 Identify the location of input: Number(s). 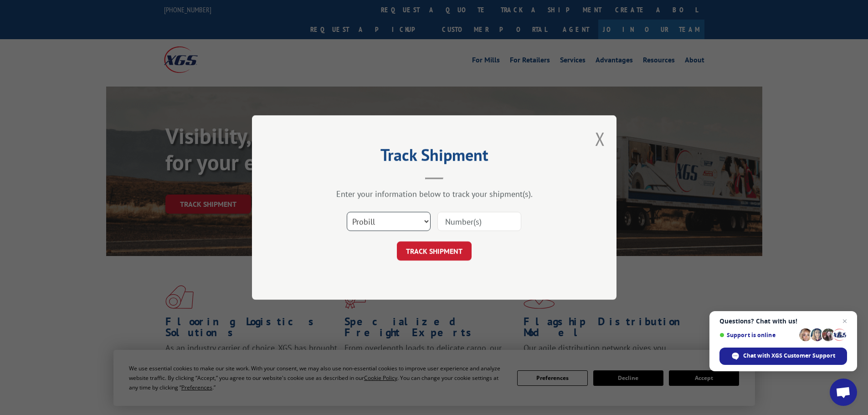
(480, 222).